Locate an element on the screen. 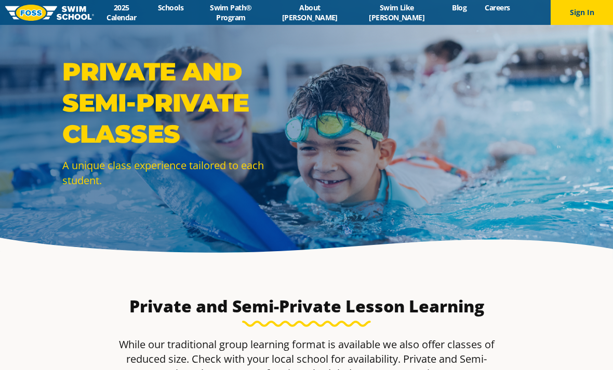  a: Swim Path® Program is located at coordinates (231, 12).